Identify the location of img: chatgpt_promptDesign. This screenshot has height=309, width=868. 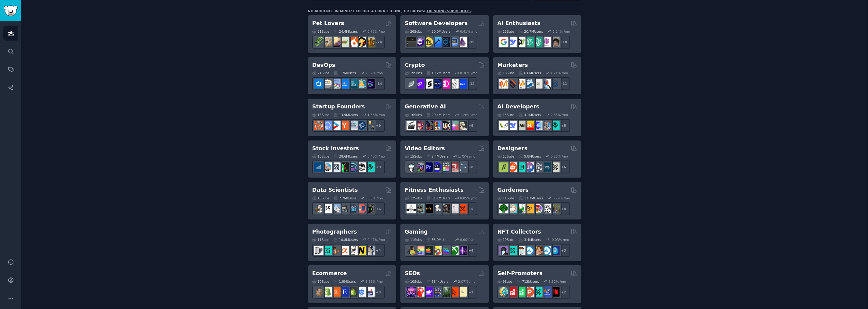
(529, 42).